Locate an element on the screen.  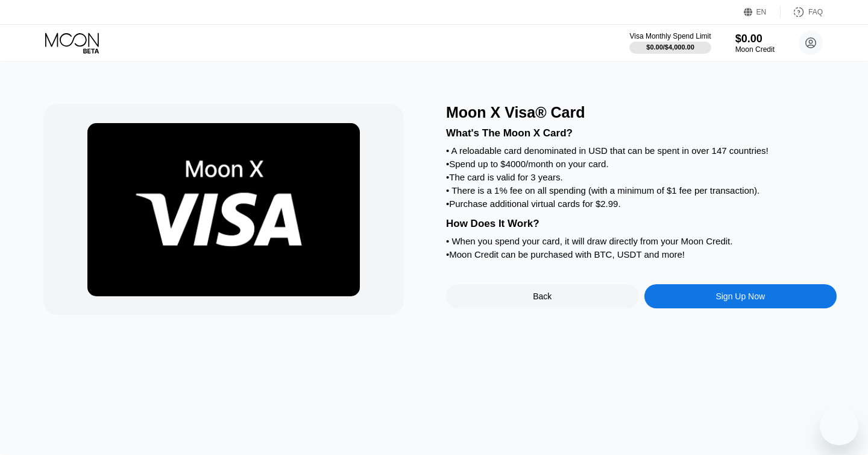
div: $0.00Moon Credit is located at coordinates (755, 43).